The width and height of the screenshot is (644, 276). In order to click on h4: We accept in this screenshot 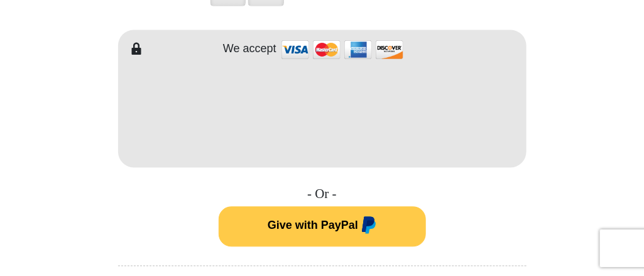, I will do `click(249, 50)`.